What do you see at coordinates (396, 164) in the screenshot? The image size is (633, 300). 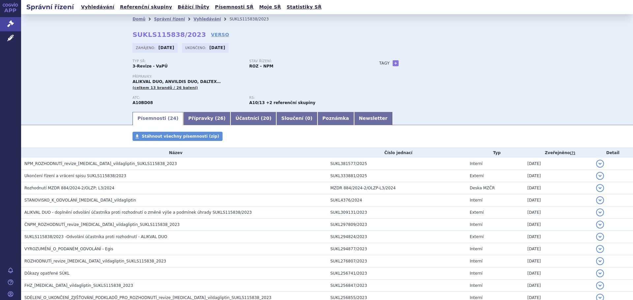 I see `td: SUKL381577/2025` at bounding box center [396, 164].